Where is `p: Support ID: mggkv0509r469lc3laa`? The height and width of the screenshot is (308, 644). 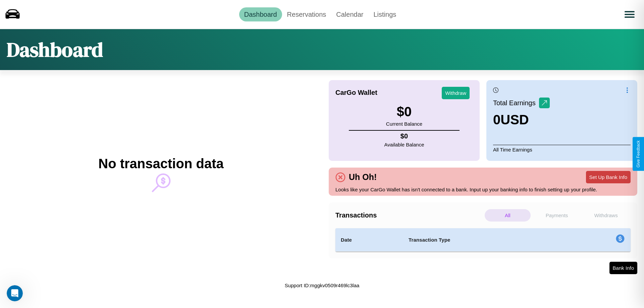
p: Support ID: mggkv0509r469lc3laa is located at coordinates (322, 285).